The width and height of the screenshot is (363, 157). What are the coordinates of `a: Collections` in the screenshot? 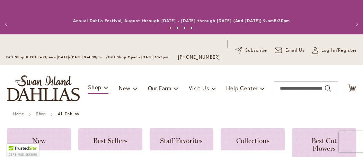 It's located at (253, 139).